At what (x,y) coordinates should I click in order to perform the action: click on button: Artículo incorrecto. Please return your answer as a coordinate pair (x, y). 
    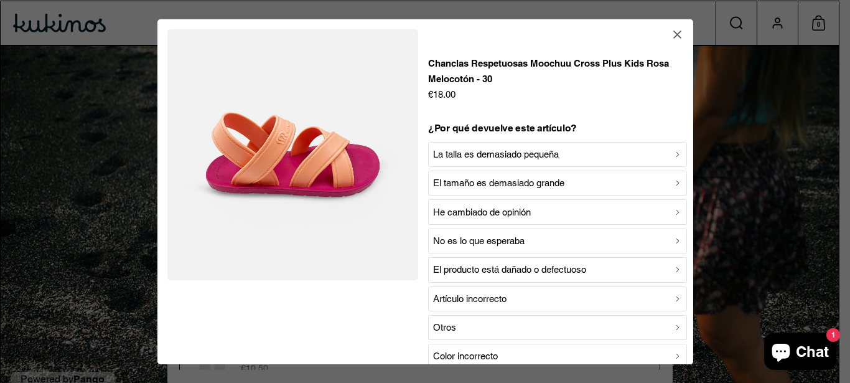
    Looking at the image, I should click on (558, 298).